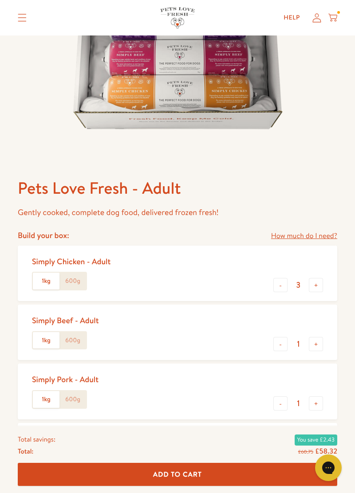 The width and height of the screenshot is (355, 493). I want to click on h1: Pets Love Fresh - Adult, so click(177, 188).